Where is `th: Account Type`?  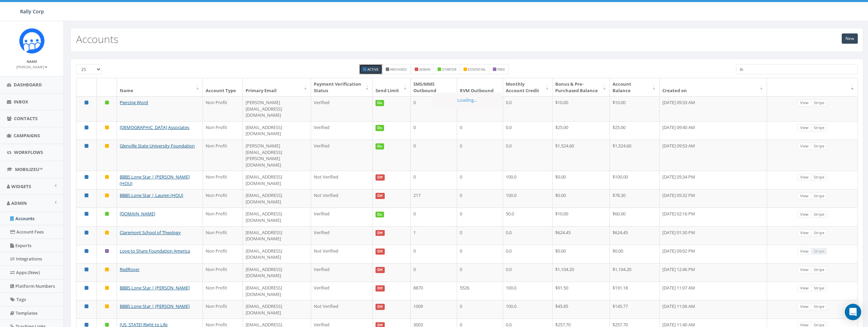 th: Account Type is located at coordinates (223, 87).